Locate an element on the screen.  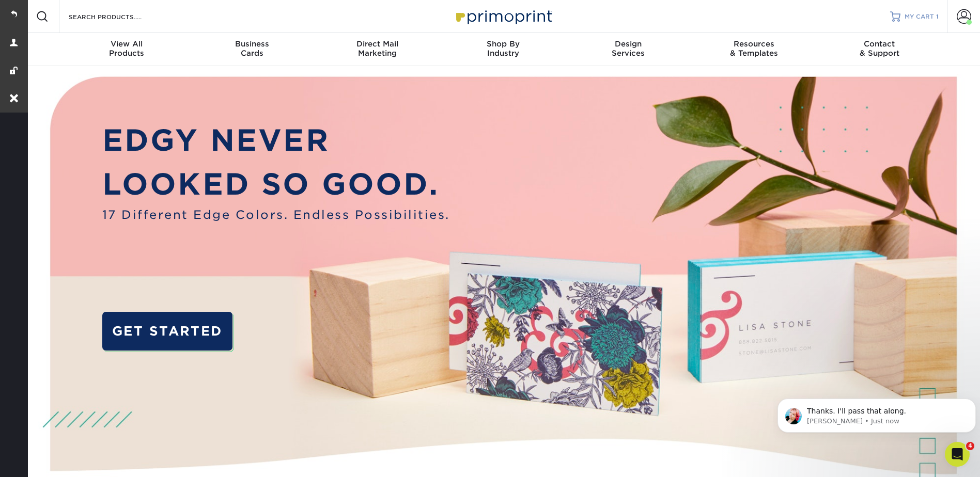
span: View All is located at coordinates (126, 44).